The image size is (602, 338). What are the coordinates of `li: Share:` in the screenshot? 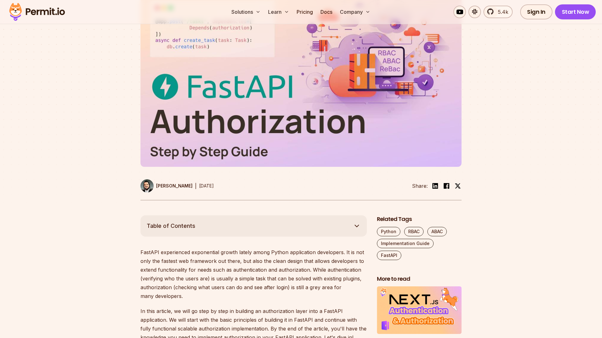 It's located at (420, 186).